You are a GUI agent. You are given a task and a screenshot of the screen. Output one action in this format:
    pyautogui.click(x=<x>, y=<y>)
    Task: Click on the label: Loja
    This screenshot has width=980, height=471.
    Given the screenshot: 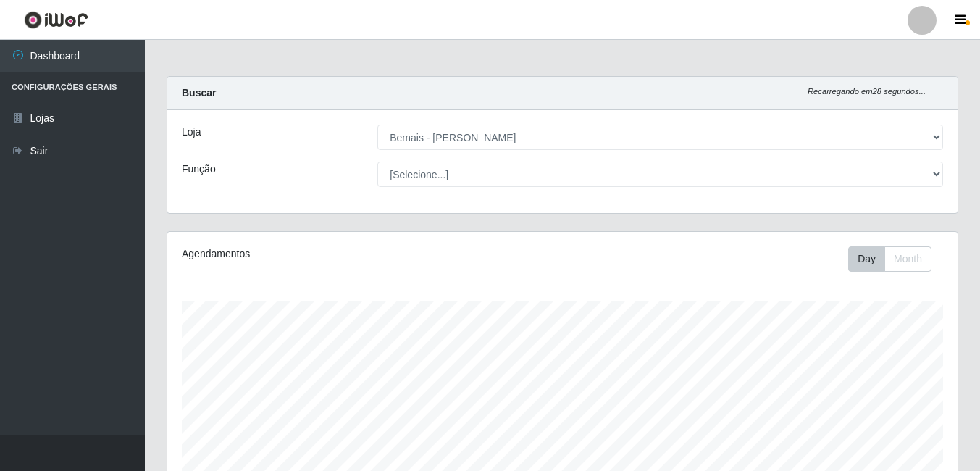 What is the action you would take?
    pyautogui.click(x=192, y=132)
    